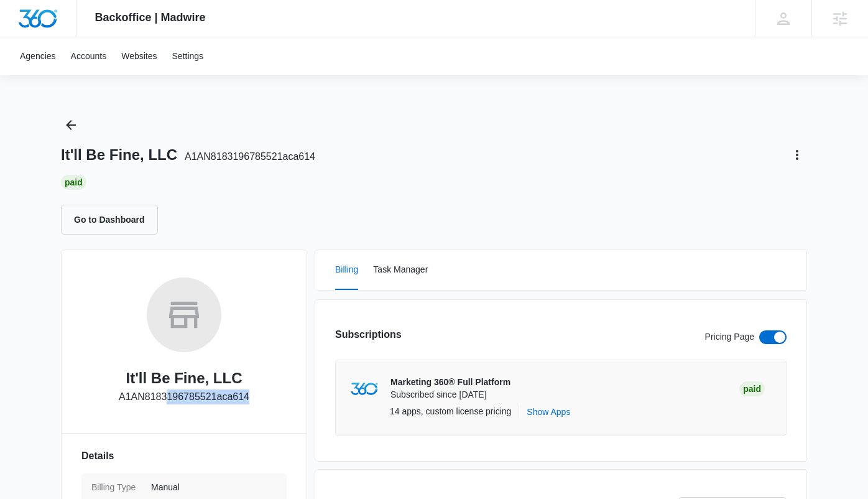 This screenshot has width=868, height=499. Describe the element at coordinates (450, 382) in the screenshot. I see `p: Marketing 360® Full Platform` at that location.